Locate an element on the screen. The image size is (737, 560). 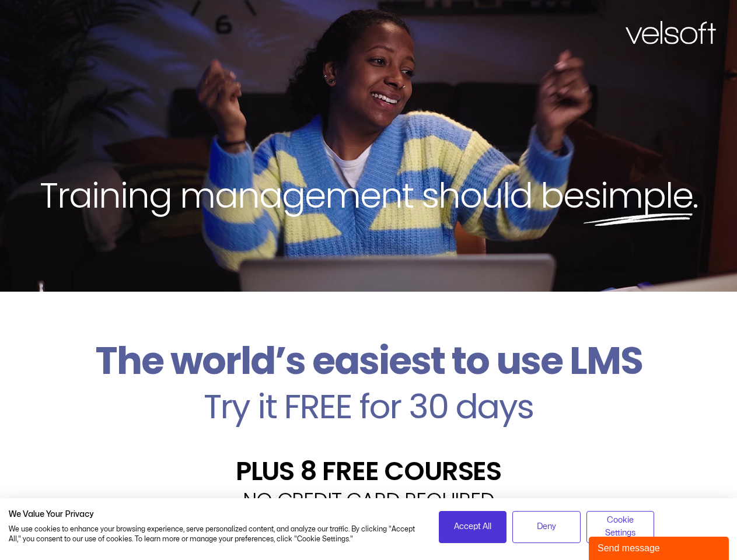
span: Cookie Settings is located at coordinates (621, 527).